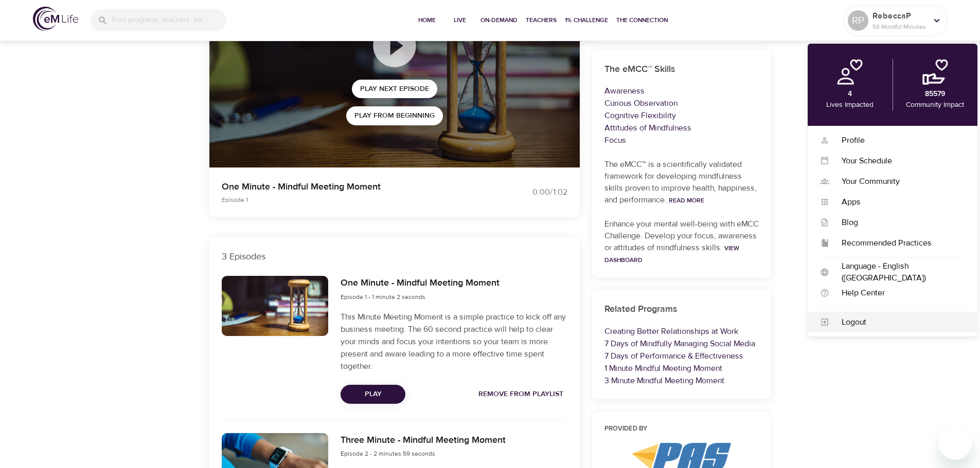  What do you see at coordinates (529, 192) in the screenshot?
I see `div: 0:00 / 1:02` at bounding box center [529, 192].